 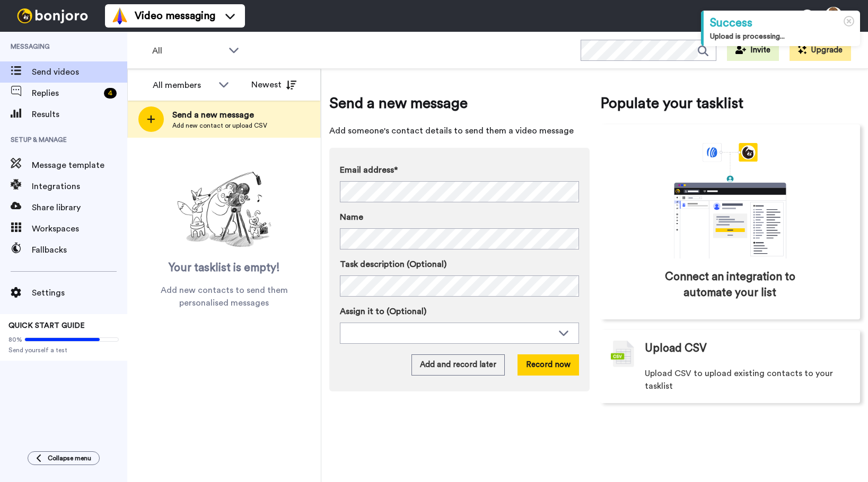 I want to click on button: Invite, so click(x=753, y=50).